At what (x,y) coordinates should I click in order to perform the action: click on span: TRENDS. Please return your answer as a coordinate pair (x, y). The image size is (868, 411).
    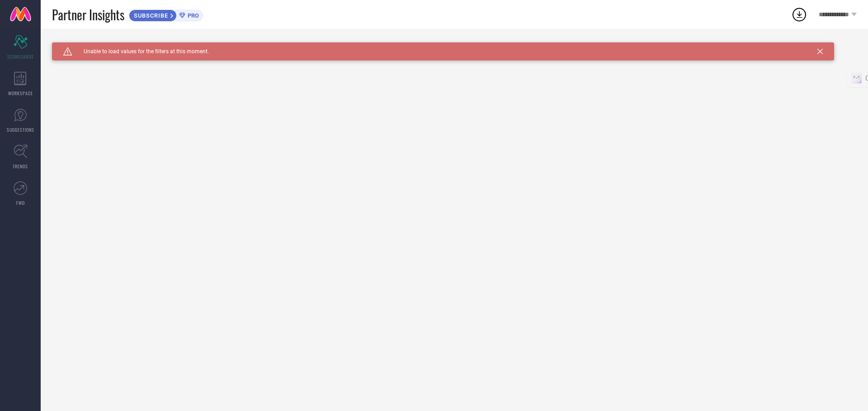
    Looking at the image, I should click on (21, 166).